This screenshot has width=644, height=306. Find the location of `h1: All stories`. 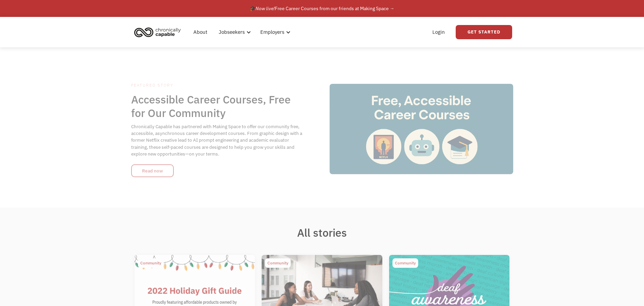

h1: All stories is located at coordinates (322, 233).